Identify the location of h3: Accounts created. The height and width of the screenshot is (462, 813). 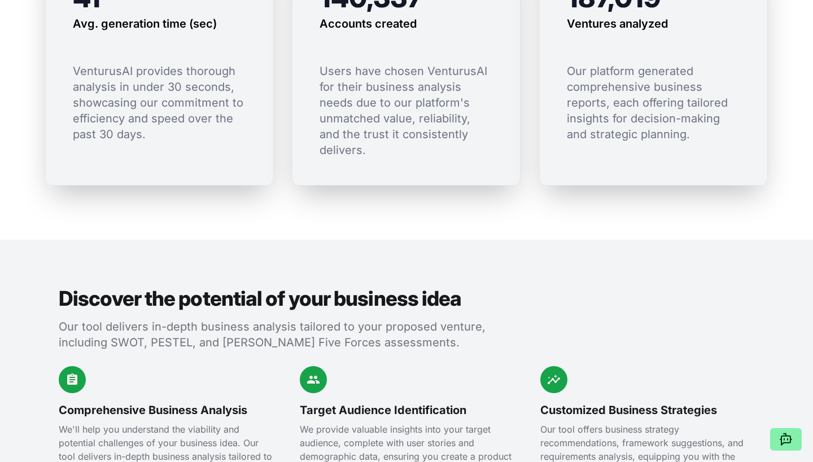
(368, 24).